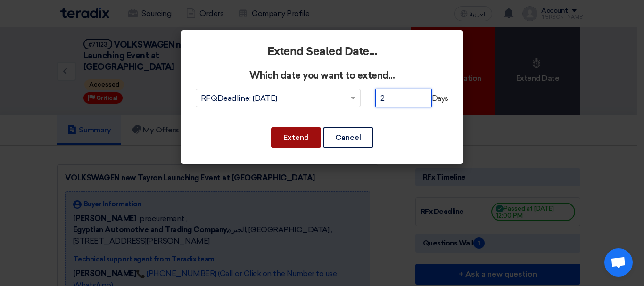  Describe the element at coordinates (618, 262) in the screenshot. I see `div: Open chat` at that location.